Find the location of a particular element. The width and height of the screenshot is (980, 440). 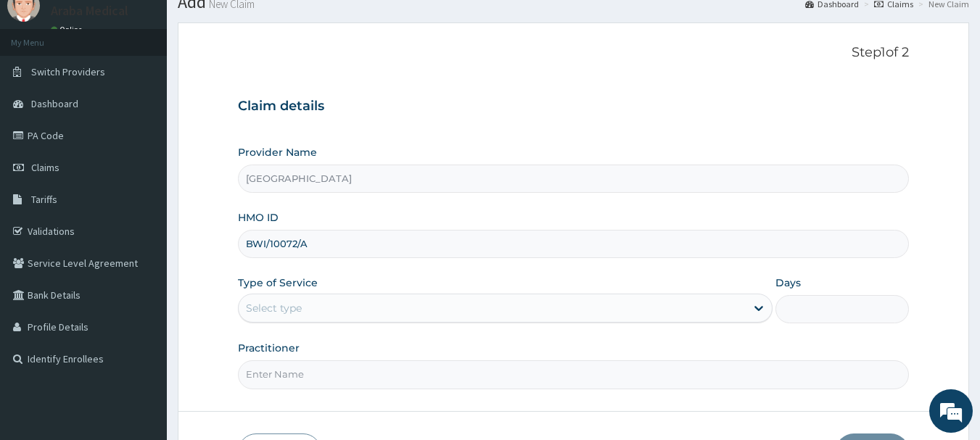

a: Online is located at coordinates (68, 29).